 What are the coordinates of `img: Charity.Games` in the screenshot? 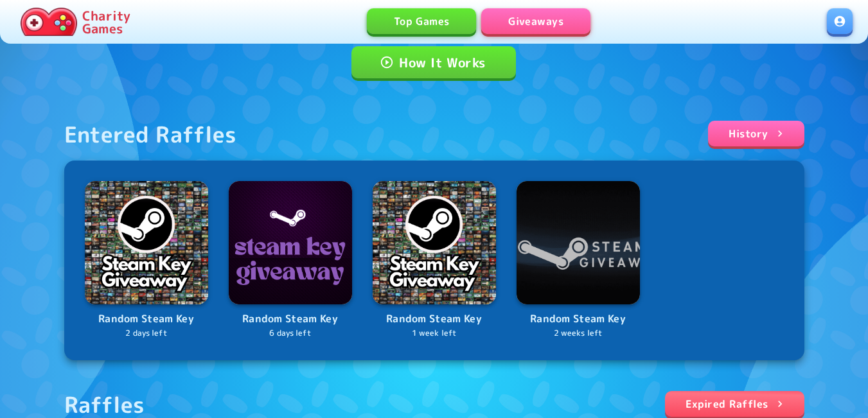 It's located at (49, 22).